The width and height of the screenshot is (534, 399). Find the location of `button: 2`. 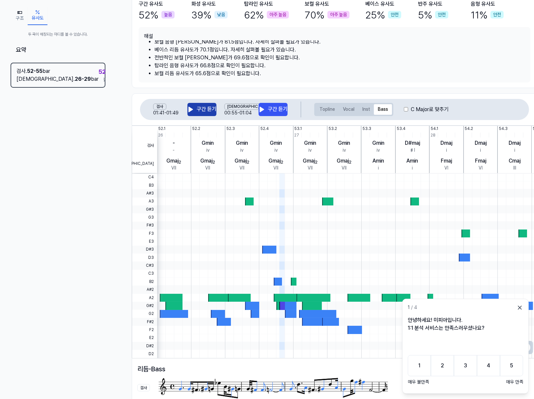

button: 2 is located at coordinates (443, 365).